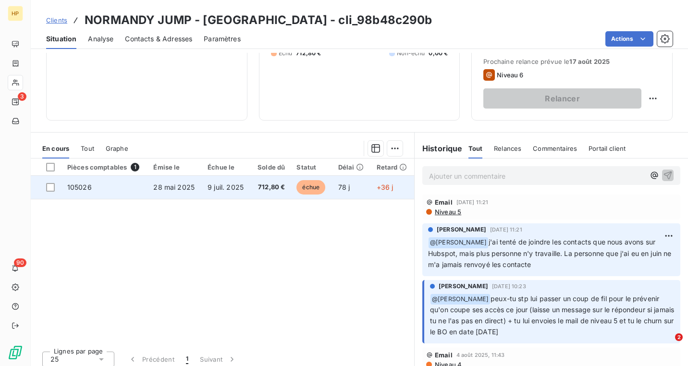 The height and width of the screenshot is (366, 688). I want to click on span: 9 juil. 2025, so click(225, 187).